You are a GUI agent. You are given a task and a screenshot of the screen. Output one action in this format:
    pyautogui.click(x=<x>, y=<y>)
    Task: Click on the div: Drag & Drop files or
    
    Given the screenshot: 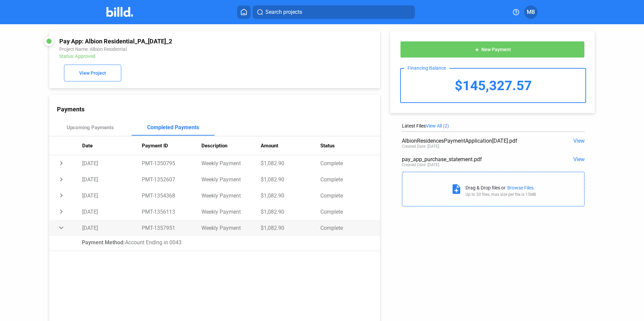 What is the action you would take?
    pyautogui.click(x=485, y=188)
    